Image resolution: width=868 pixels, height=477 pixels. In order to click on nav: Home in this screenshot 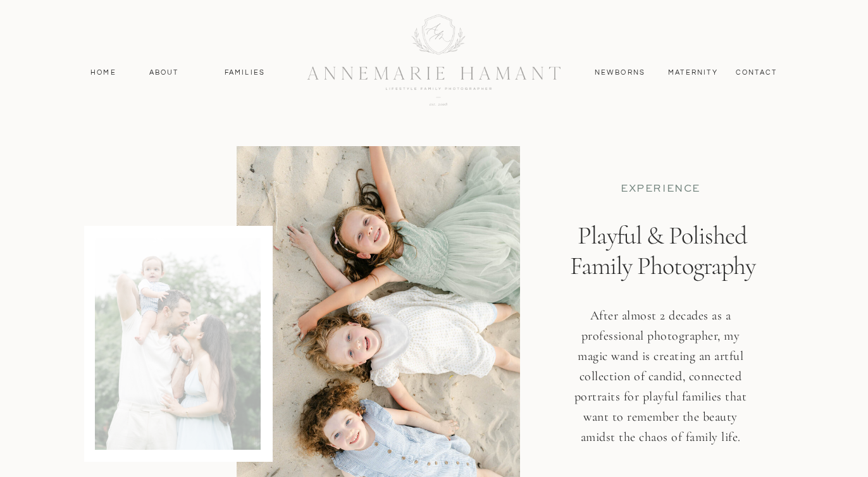, I will do `click(103, 73)`.